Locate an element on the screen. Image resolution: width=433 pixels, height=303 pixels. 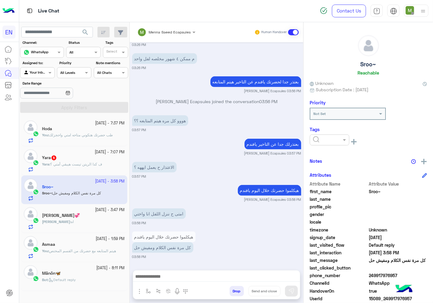
span: 2 is located at coordinates (398, 283).